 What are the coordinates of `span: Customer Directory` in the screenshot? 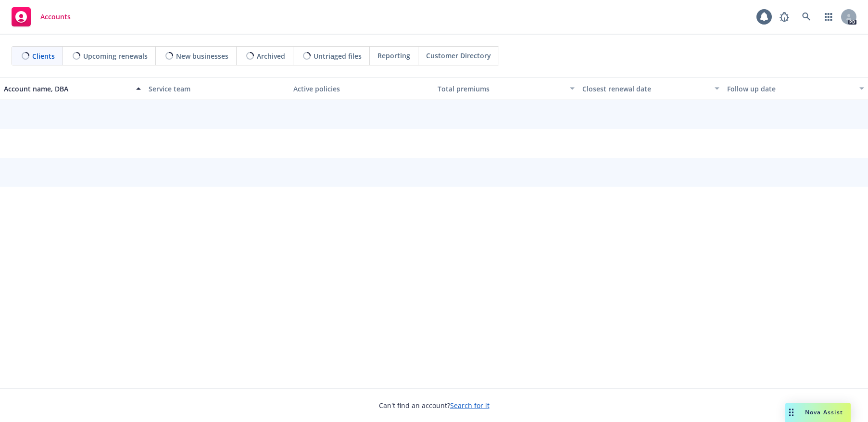 It's located at (458, 55).